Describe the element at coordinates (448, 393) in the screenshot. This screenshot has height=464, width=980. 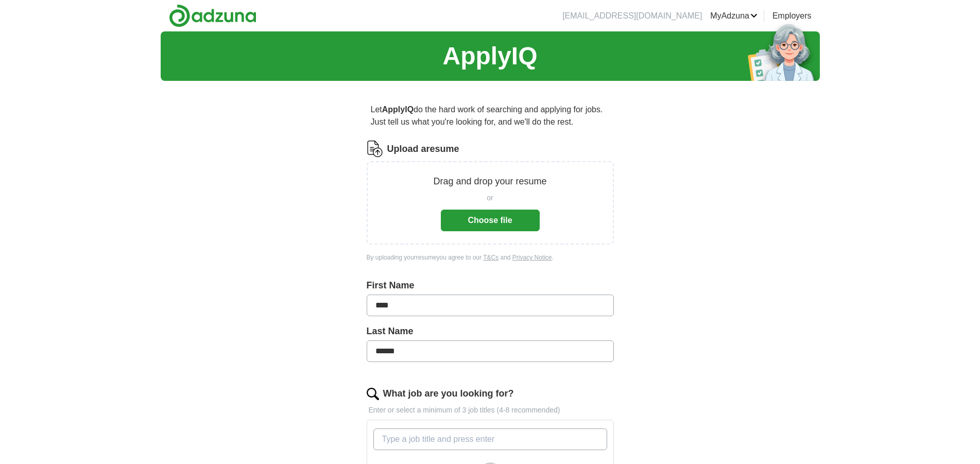
I see `label: What job are you looking for?` at that location.